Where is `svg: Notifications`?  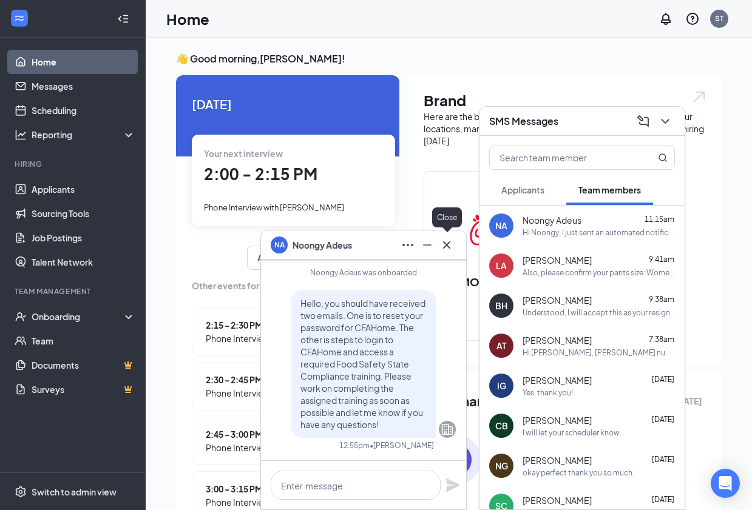
svg: Notifications is located at coordinates (665, 19).